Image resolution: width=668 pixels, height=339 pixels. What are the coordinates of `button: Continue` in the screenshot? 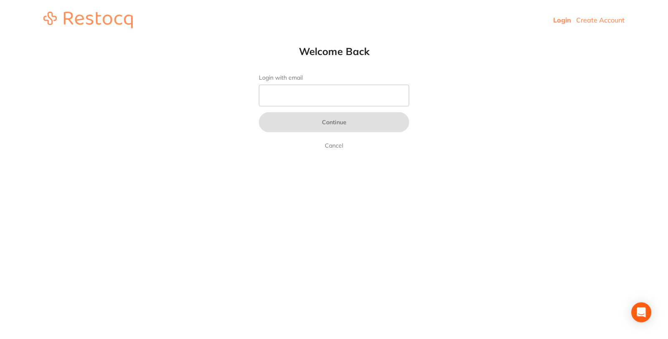 It's located at (334, 122).